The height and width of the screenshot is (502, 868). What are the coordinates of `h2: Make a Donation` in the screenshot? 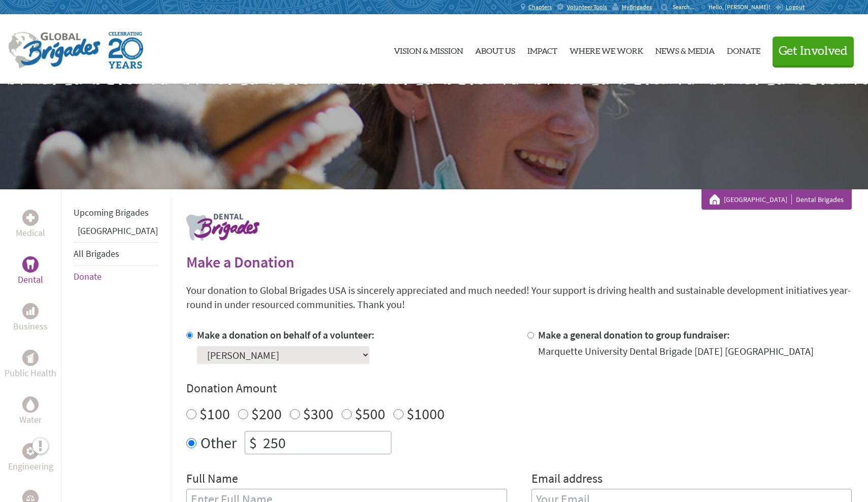 It's located at (519, 262).